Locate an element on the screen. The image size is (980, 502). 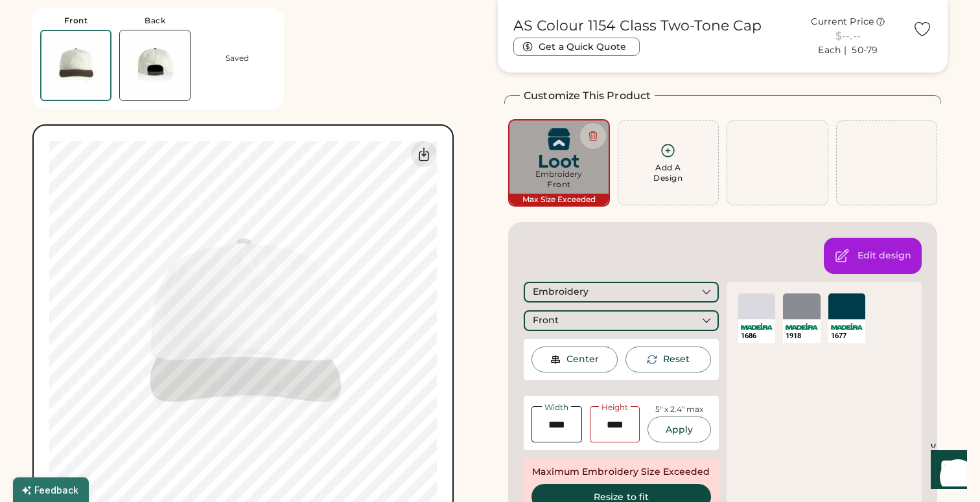
div: Open the design editor to change colors, background, and decoration method. is located at coordinates (884, 256).